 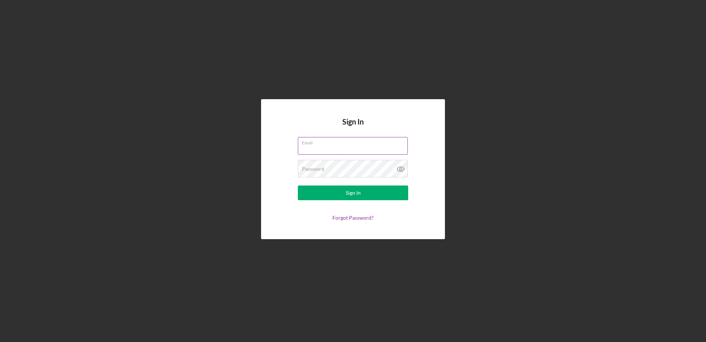 What do you see at coordinates (355, 142) in the screenshot?
I see `label: Email` at bounding box center [355, 142].